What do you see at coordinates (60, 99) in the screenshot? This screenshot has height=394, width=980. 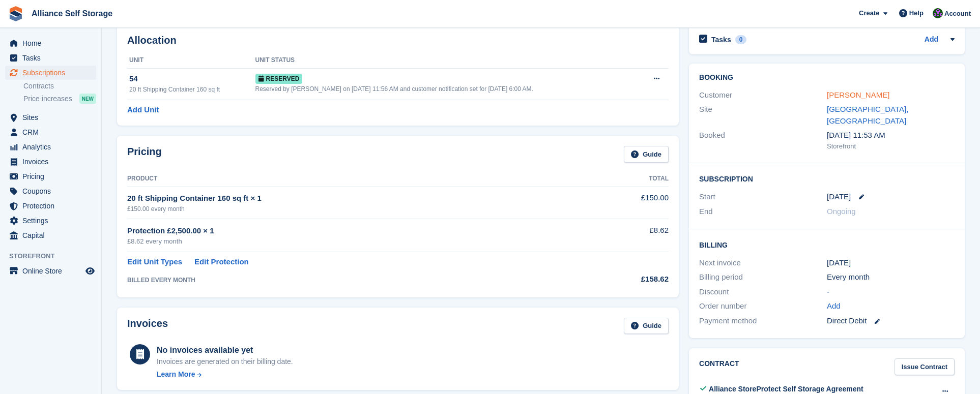 I see `a: Price increases NEW` at bounding box center [60, 99].